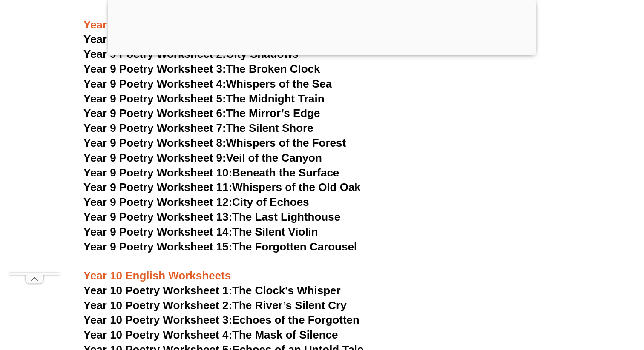 The width and height of the screenshot is (644, 350). What do you see at coordinates (157, 305) in the screenshot?
I see `span: Year 10 Poetry Worksheet 2:` at bounding box center [157, 305].